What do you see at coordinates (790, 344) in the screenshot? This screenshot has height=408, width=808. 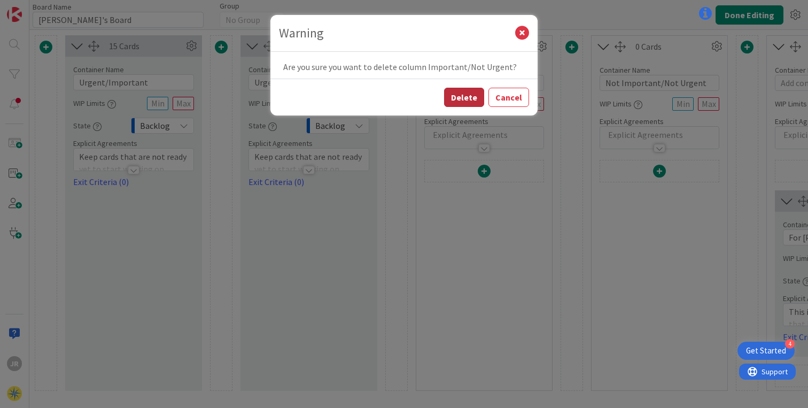 I see `div: 4` at bounding box center [790, 344].